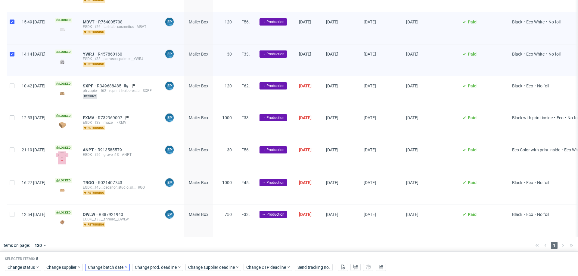 The image size is (578, 276). What do you see at coordinates (229, 150) in the screenshot?
I see `span: 30` at bounding box center [229, 150].